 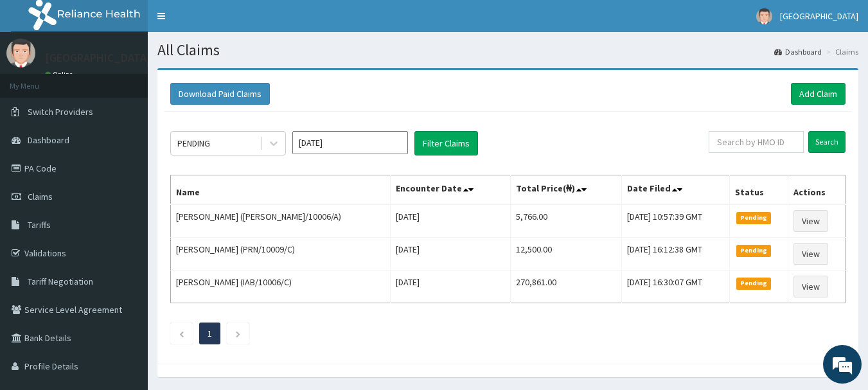 I want to click on li: Claims, so click(x=840, y=52).